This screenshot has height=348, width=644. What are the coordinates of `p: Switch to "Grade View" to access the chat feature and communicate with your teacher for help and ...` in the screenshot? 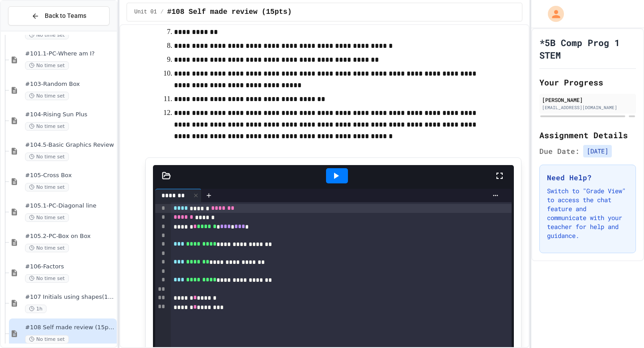 It's located at (588, 213).